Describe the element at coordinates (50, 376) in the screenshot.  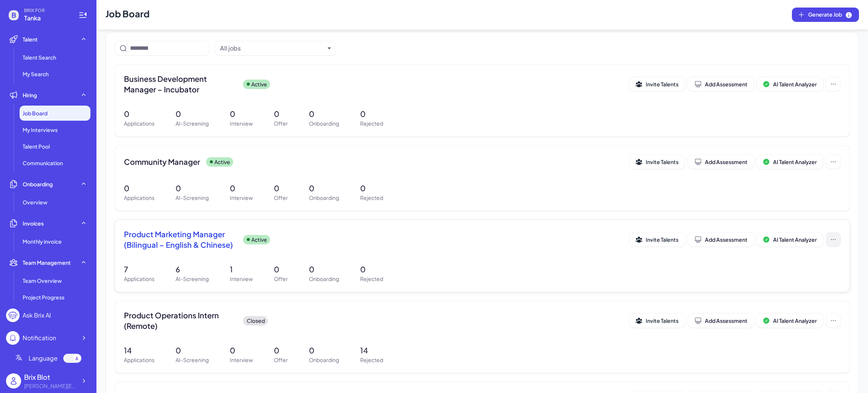
I see `div: Brix Blot` at that location.